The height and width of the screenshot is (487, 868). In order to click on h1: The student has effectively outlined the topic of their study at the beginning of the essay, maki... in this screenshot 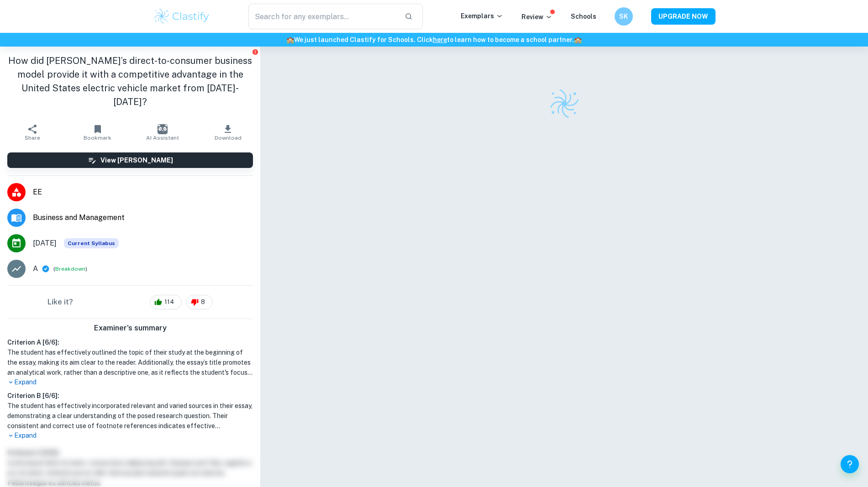, I will do `click(130, 362)`.